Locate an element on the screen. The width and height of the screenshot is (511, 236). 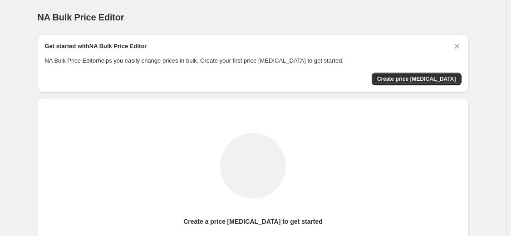
h2: Get started with NA Bulk Price Editor is located at coordinates (96, 46).